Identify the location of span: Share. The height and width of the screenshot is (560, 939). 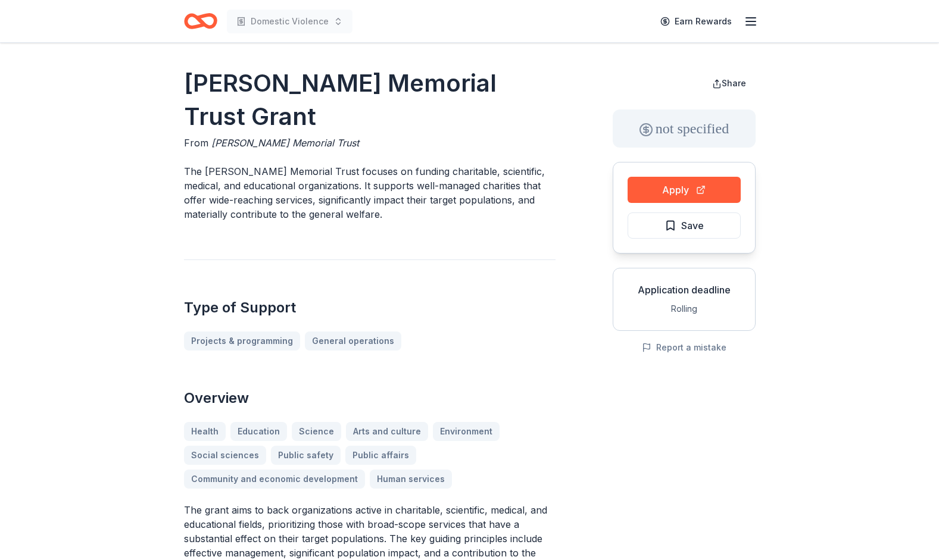
(733, 83).